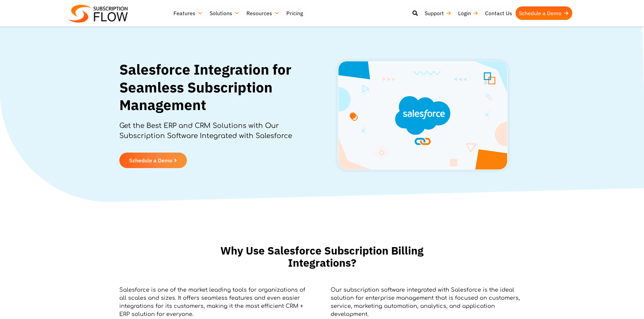 Image resolution: width=644 pixels, height=319 pixels. I want to click on span: Schedule a Demo, so click(150, 161).